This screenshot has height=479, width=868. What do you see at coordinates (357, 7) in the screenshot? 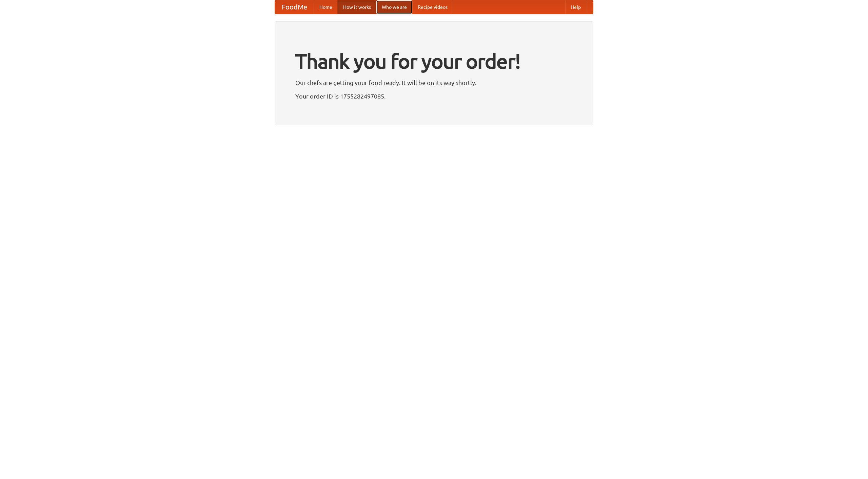
I see `a: How it works` at bounding box center [357, 7].